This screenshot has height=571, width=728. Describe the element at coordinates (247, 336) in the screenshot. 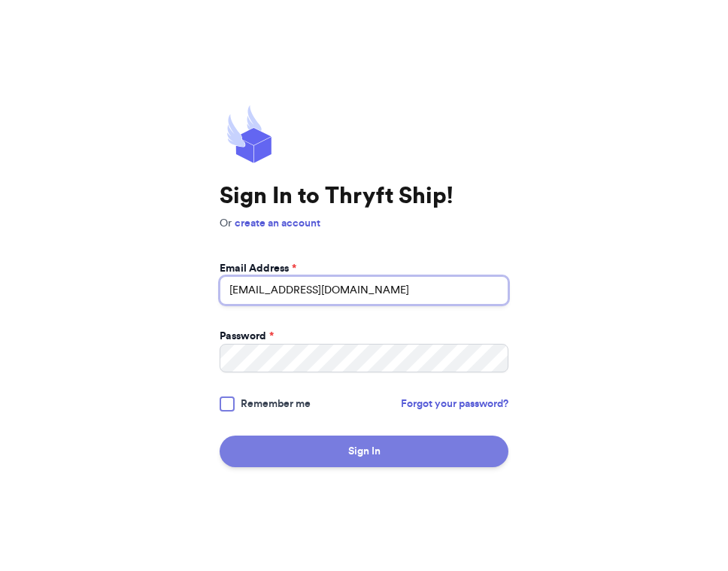

I see `label: Password` at that location.